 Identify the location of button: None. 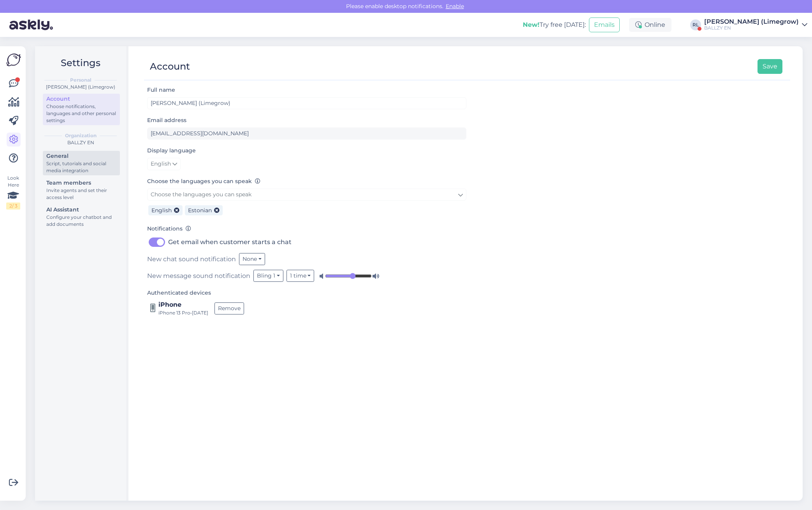
(252, 259).